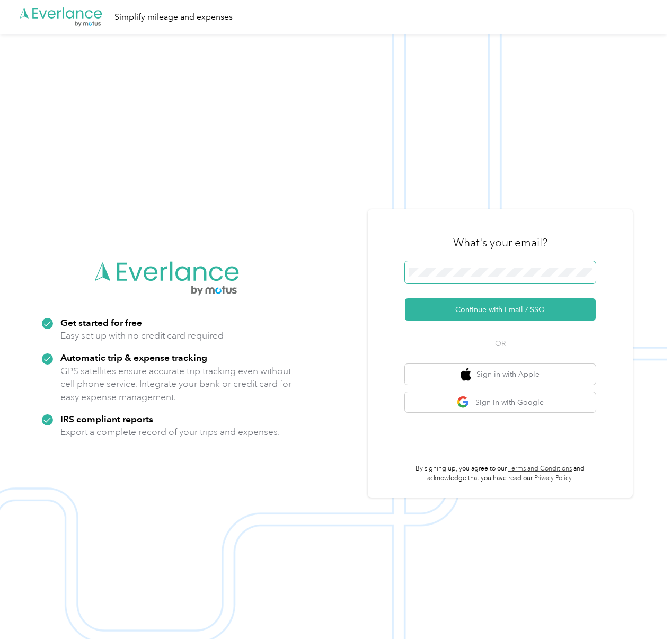 Image resolution: width=672 pixels, height=639 pixels. Describe the element at coordinates (101, 322) in the screenshot. I see `strong: Get started for free` at that location.